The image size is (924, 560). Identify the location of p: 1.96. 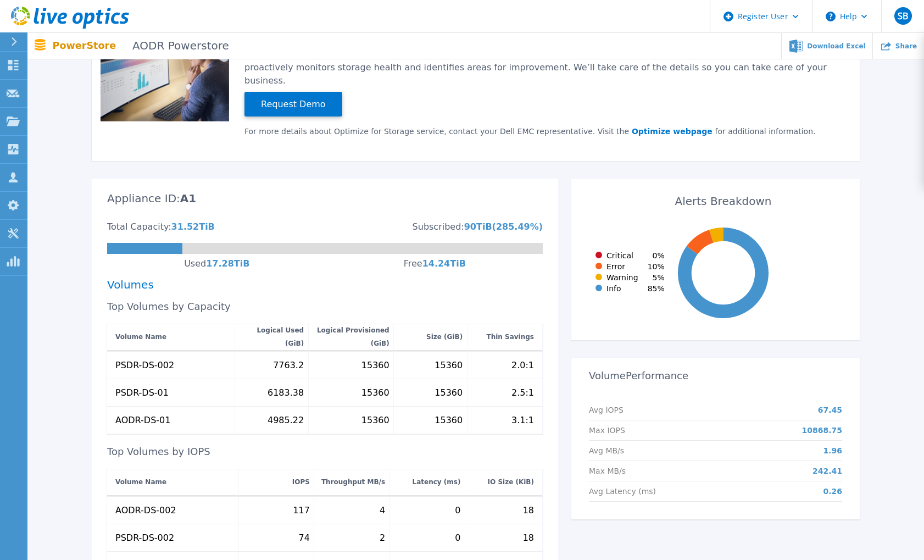
(833, 451).